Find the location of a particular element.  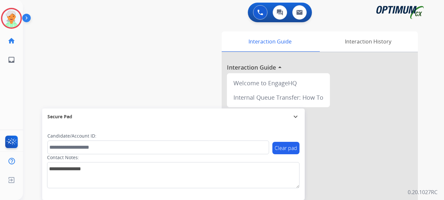

div: Interaction History is located at coordinates (368, 42).